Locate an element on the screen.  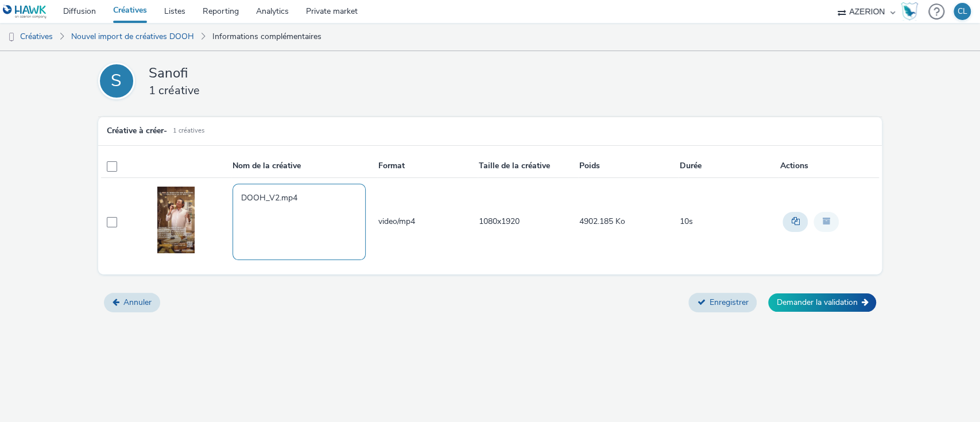
th: Poids is located at coordinates (628, 166).